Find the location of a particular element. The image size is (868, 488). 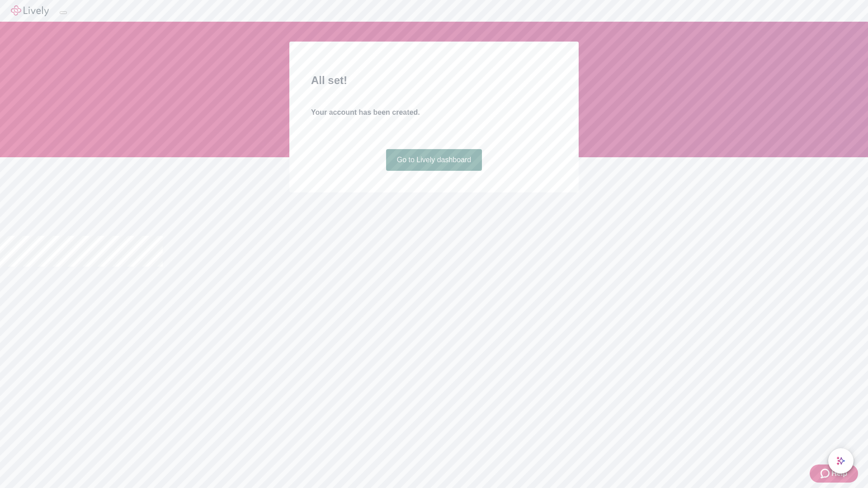

h2: All set! is located at coordinates (434, 81).